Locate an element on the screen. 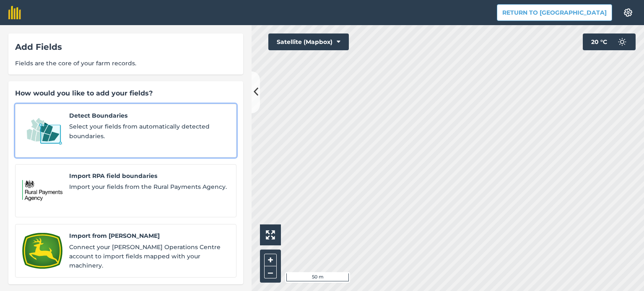 Image resolution: width=644 pixels, height=291 pixels. span: Import your fields from the Rural Payments Agency. is located at coordinates (149, 187).